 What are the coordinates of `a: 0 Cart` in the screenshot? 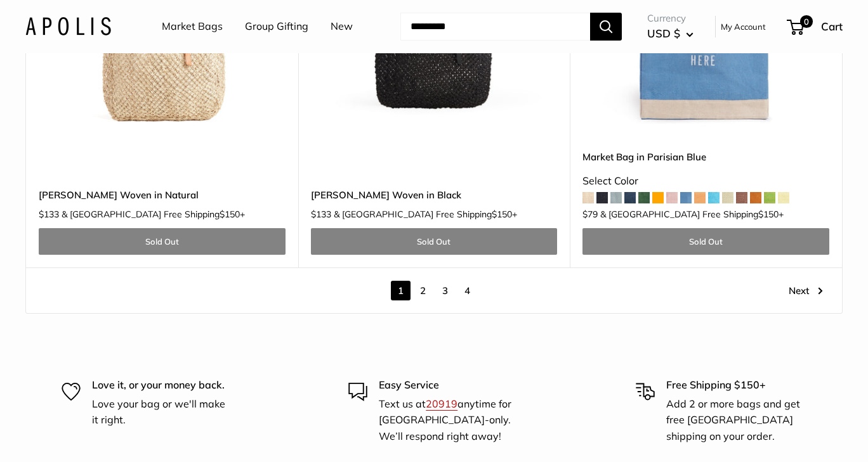 It's located at (815, 27).